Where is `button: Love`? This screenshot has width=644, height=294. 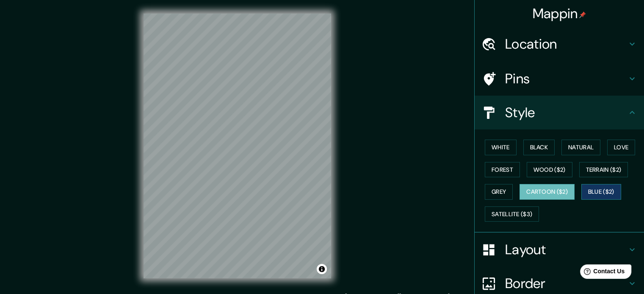
button: Love is located at coordinates (621, 147).